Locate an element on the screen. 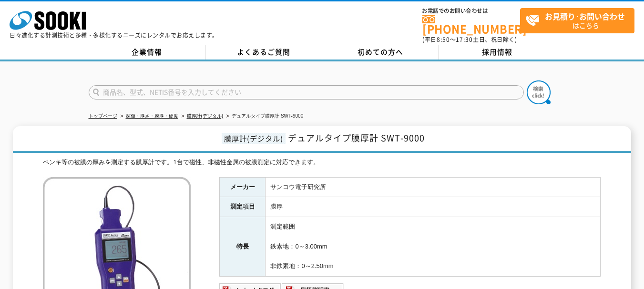 This screenshot has width=644, height=289. div: ペンキ等の被膜の厚みを測定する膜厚計です。1台で磁性、非磁性金属の被膜測定に対応できます。 is located at coordinates (322, 163).